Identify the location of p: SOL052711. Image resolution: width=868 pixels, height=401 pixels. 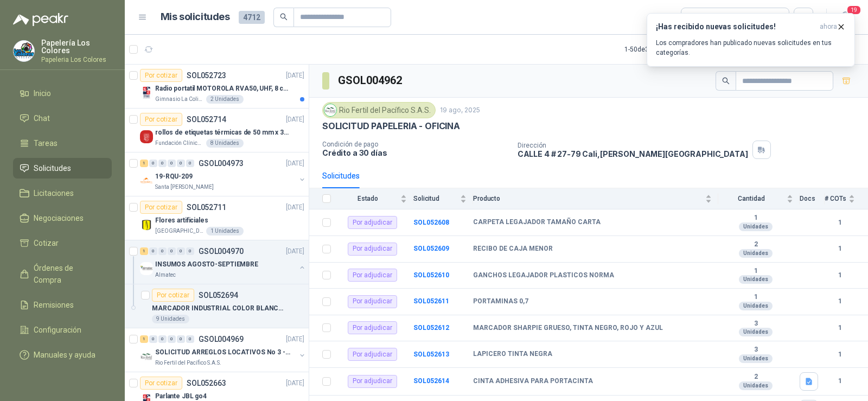
(206, 208).